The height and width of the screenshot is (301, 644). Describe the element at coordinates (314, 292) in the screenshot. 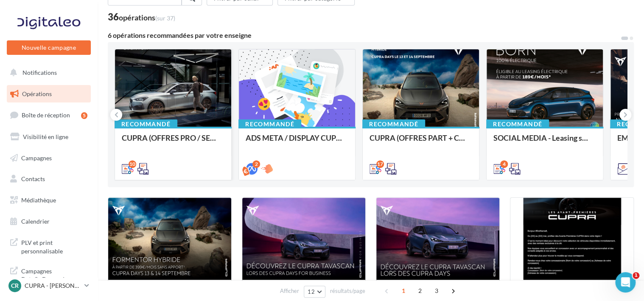

I see `button: 12` at that location.